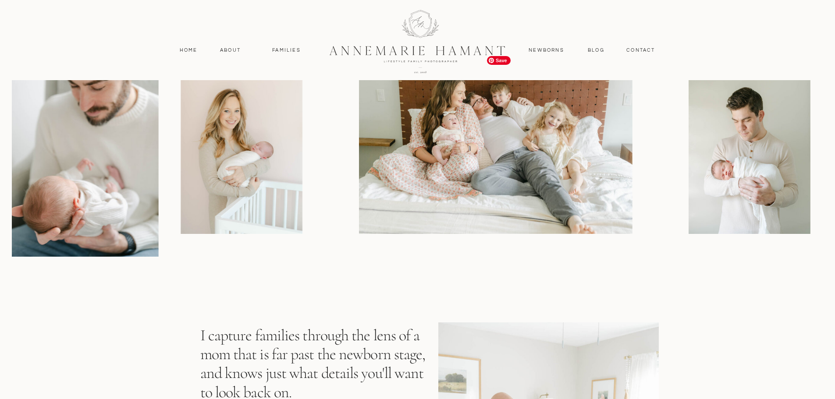  Describe the element at coordinates (231, 50) in the screenshot. I see `a: About` at that location.